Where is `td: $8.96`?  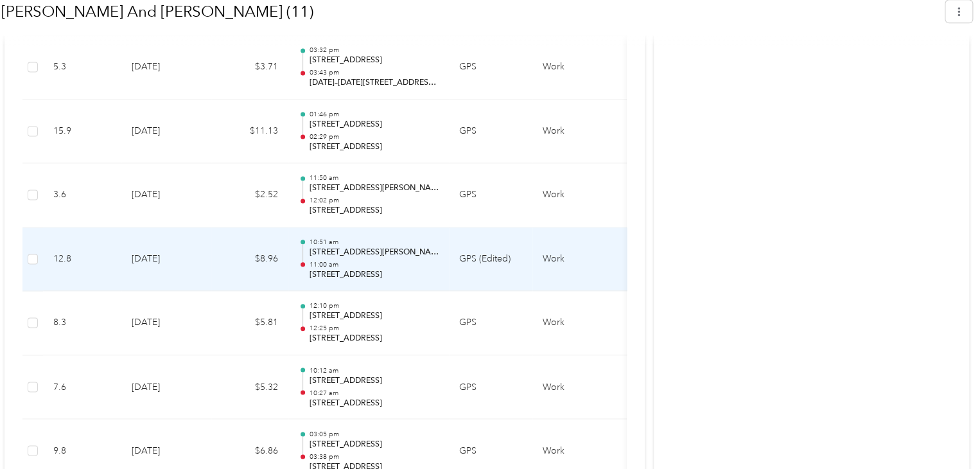
td: $8.96 is located at coordinates (250, 260).